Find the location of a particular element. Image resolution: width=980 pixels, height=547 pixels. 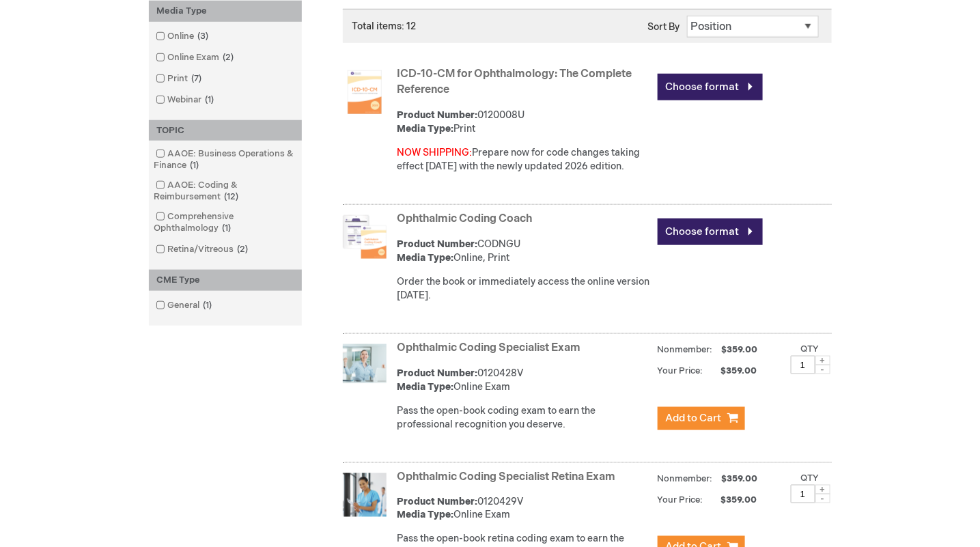

a: Online Exam2 is located at coordinates (196, 58).